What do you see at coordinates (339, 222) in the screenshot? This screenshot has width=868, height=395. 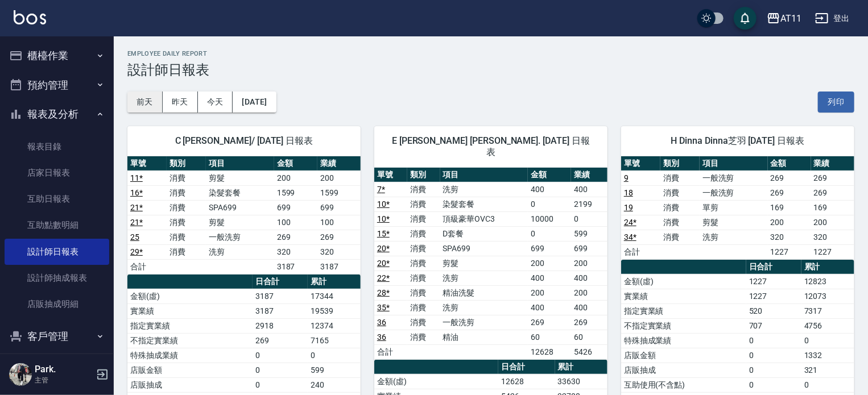 I see `td: 100` at bounding box center [339, 222].